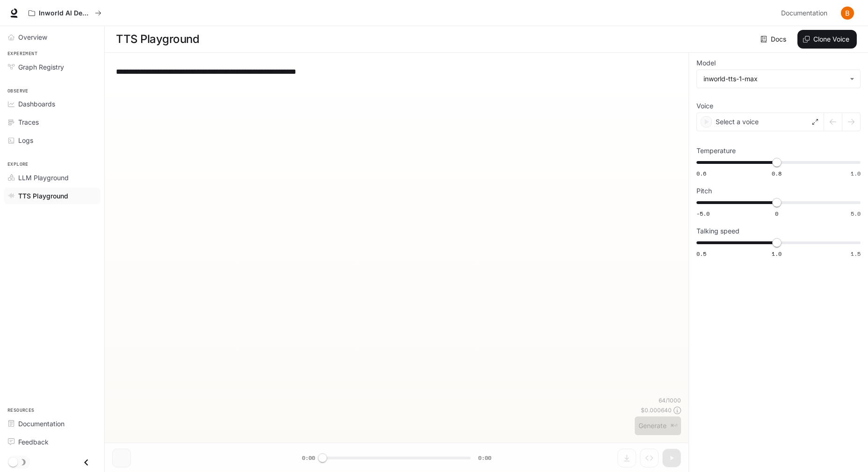 This screenshot has height=472, width=868. I want to click on span: Dashboards, so click(36, 103).